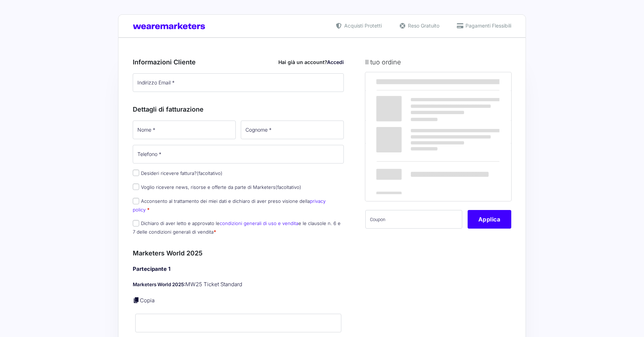  I want to click on h3: Il tuo ordine, so click(439, 62).